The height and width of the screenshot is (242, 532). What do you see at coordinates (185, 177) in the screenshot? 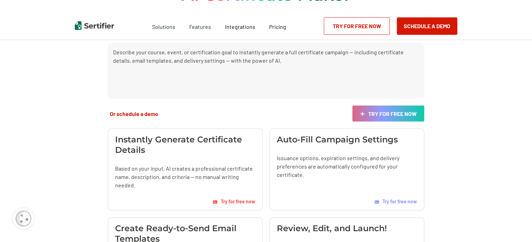
I see `p: Based on your input, AI creates a professional certificate name, description, and criteria — no m...` at bounding box center [185, 177].